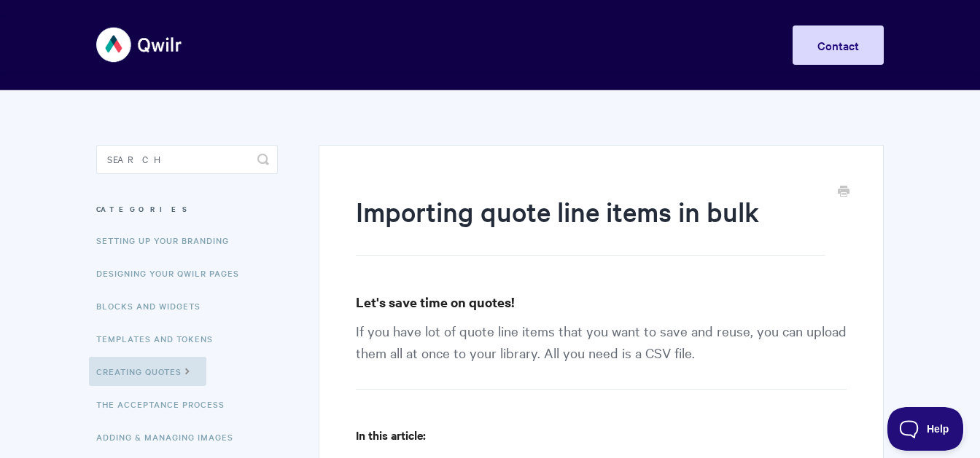 This screenshot has height=458, width=980. I want to click on a: Designing Your Qwilr Pages, so click(173, 273).